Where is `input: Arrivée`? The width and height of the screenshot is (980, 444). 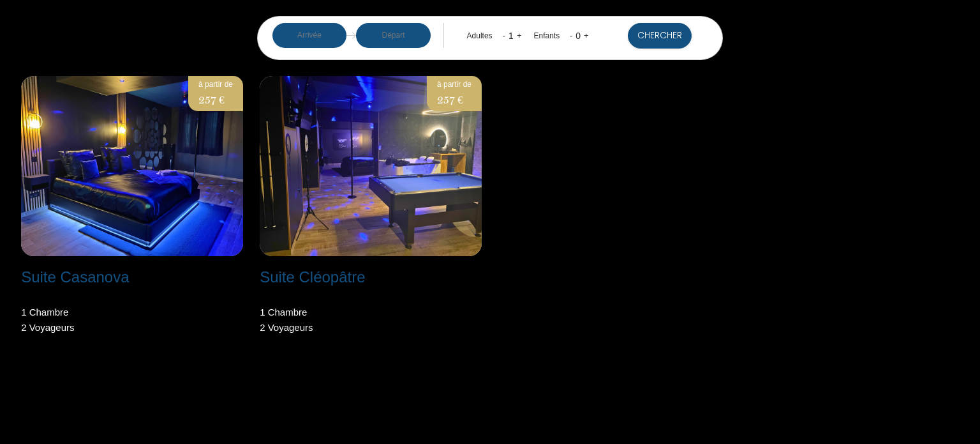
input: Arrivée is located at coordinates (310, 35).